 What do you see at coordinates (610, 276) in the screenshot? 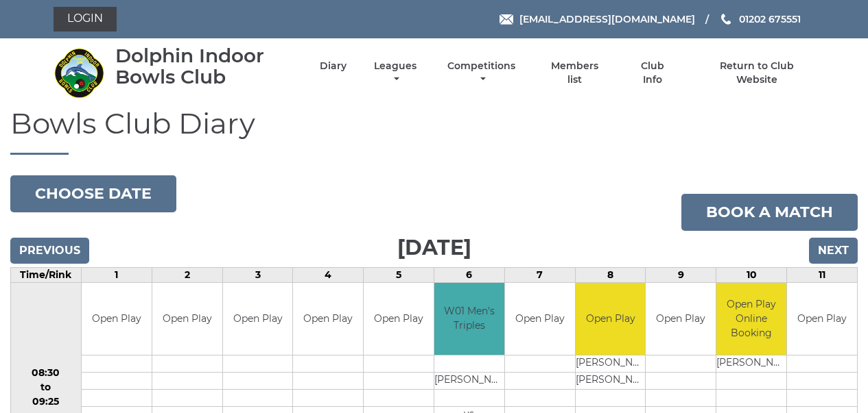
I see `td: 8` at bounding box center [610, 276].